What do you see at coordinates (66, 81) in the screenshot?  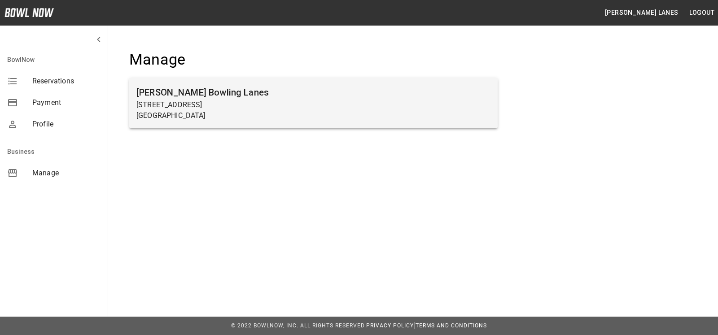 I see `span: Reservations` at bounding box center [66, 81].